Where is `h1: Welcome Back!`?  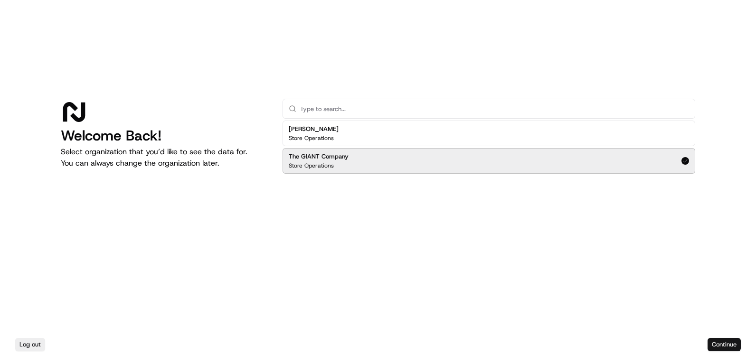 h1: Welcome Back! is located at coordinates (164, 136).